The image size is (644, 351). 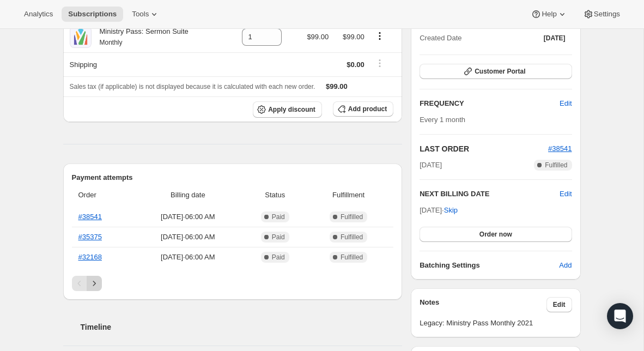 I want to click on span: Status, so click(x=275, y=195).